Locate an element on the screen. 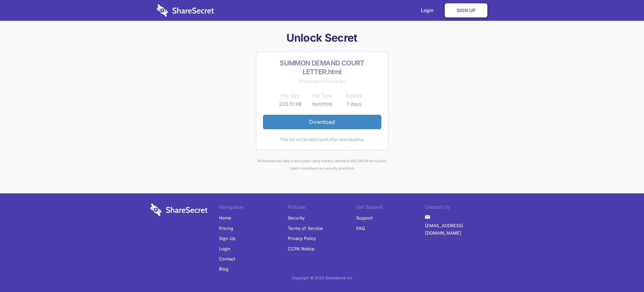  a: Contact is located at coordinates (227, 259).